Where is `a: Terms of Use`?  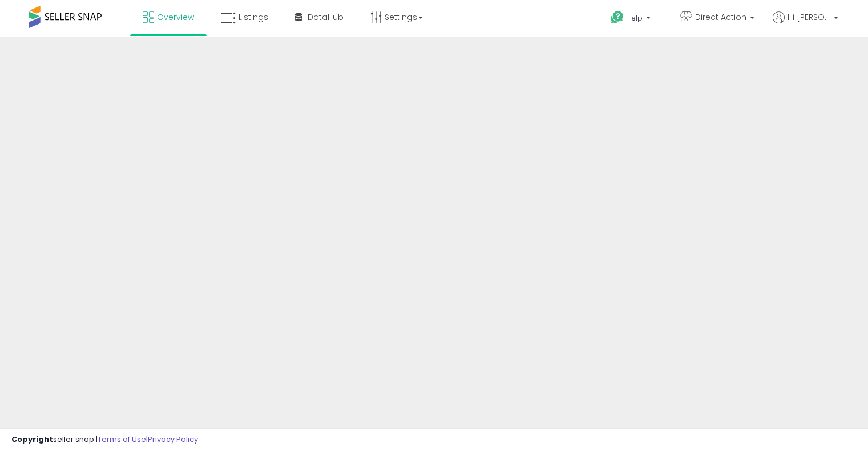
a: Terms of Use is located at coordinates (121, 439).